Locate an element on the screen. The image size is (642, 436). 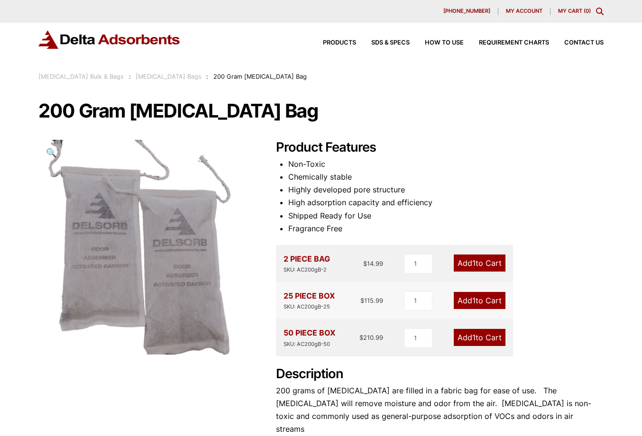
div: SKU: AC200gB-2 is located at coordinates (307, 270).